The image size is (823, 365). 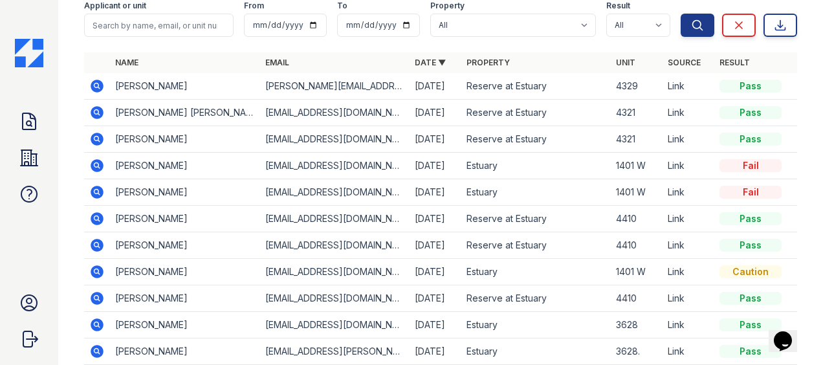 I want to click on a: Property, so click(x=488, y=62).